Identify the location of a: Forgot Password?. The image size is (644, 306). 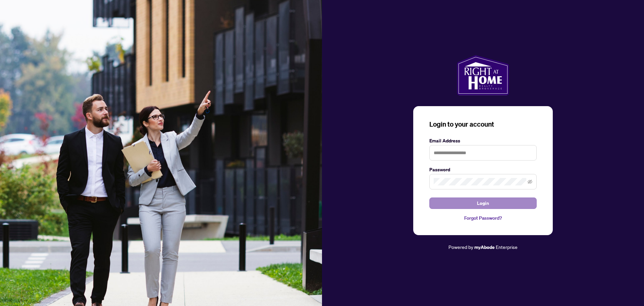
(483, 218).